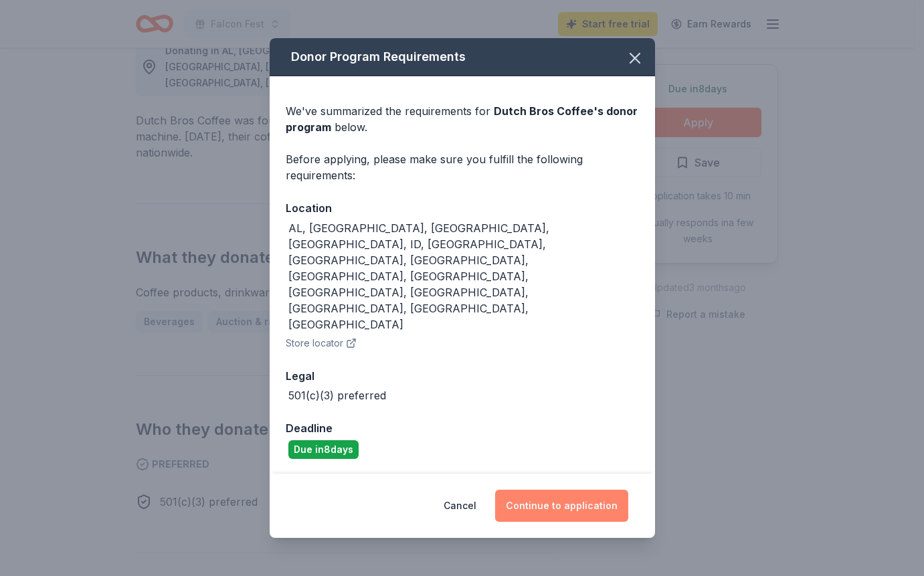 The image size is (924, 576). I want to click on div: 501(c)(3) preferred, so click(337, 395).